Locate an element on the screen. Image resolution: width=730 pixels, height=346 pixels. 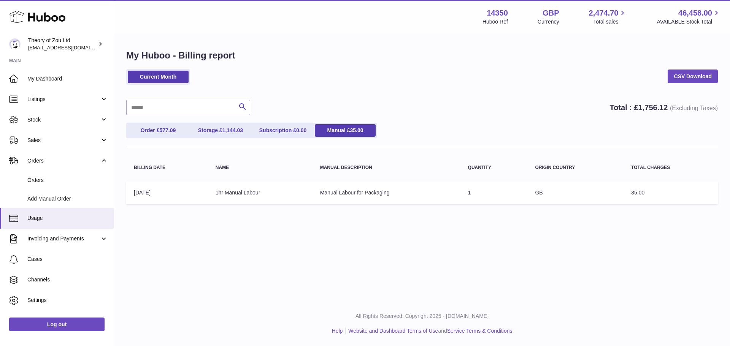
a: 2,474.70 Total sales is located at coordinates (608, 17).